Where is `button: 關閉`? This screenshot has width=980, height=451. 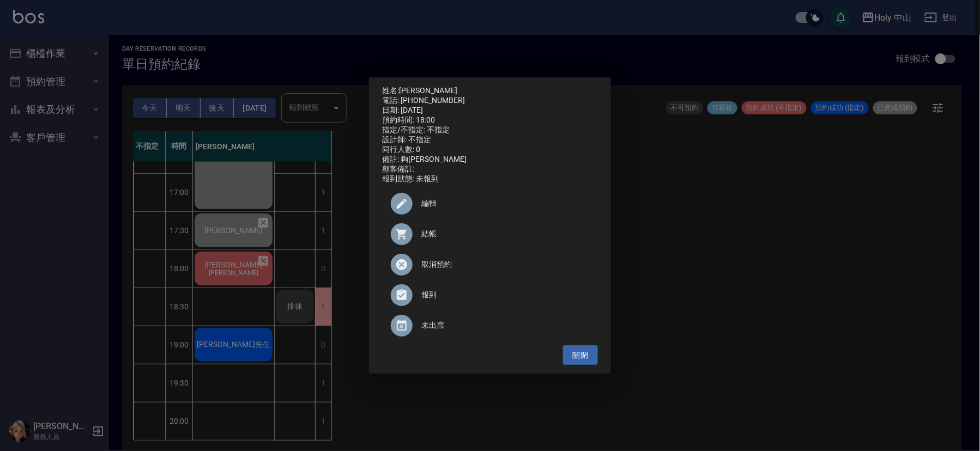 button: 關閉 is located at coordinates (581, 355).